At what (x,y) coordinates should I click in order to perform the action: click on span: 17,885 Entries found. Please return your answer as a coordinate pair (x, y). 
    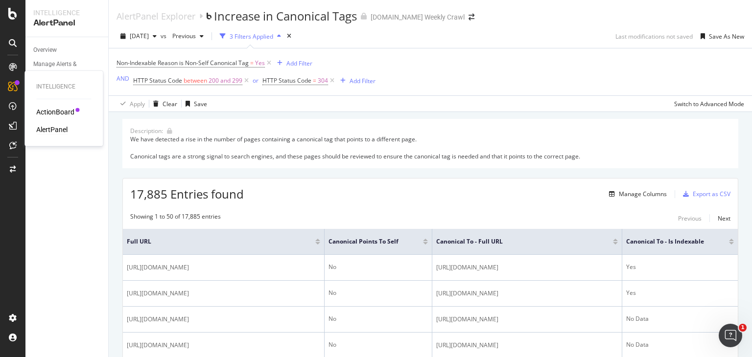
    Looking at the image, I should click on (187, 194).